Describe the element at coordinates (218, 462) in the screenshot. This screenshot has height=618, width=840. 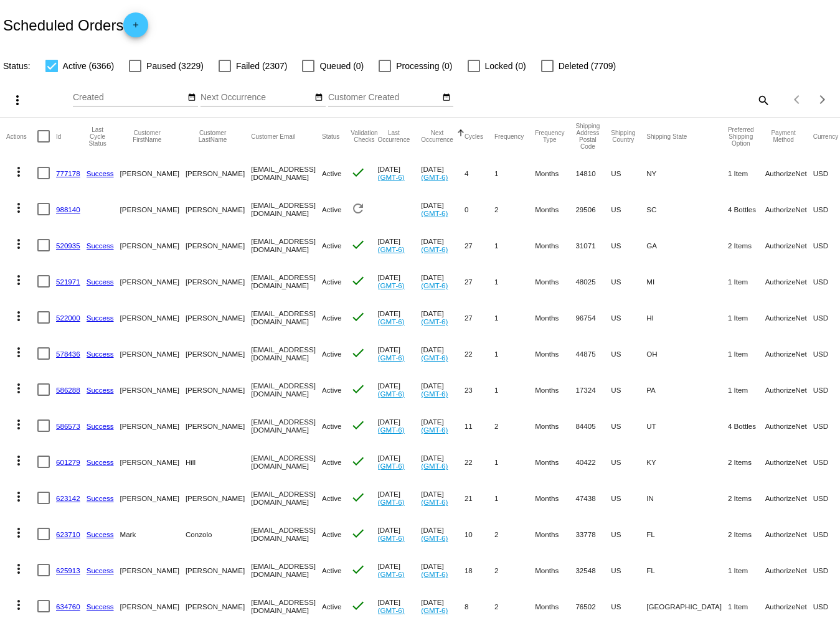
I see `mat-cell: Hill` at that location.